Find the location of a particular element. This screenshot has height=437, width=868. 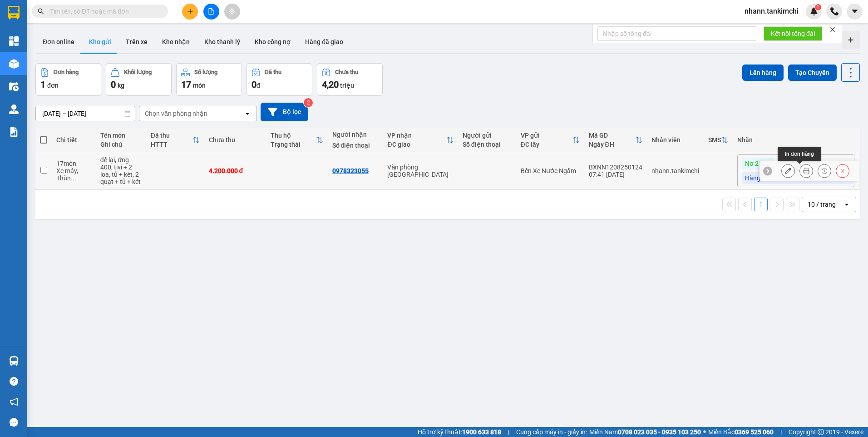

div: Nhân viên is located at coordinates (675, 140).